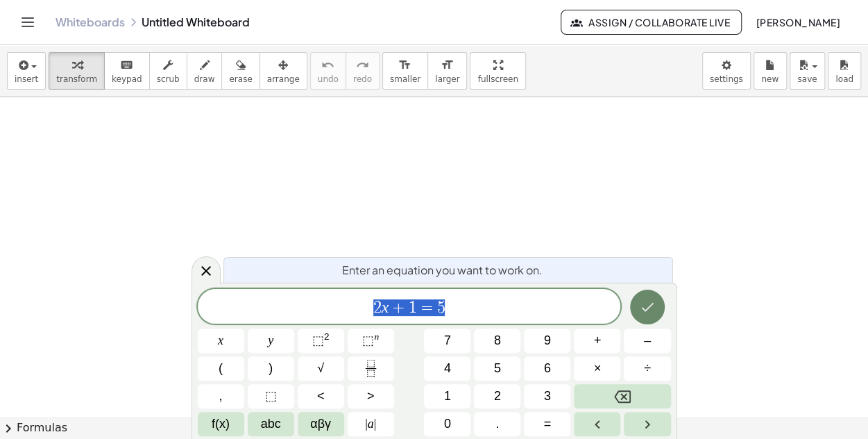 Image resolution: width=868 pixels, height=439 pixels. Describe the element at coordinates (548, 368) in the screenshot. I see `span: 6` at that location.